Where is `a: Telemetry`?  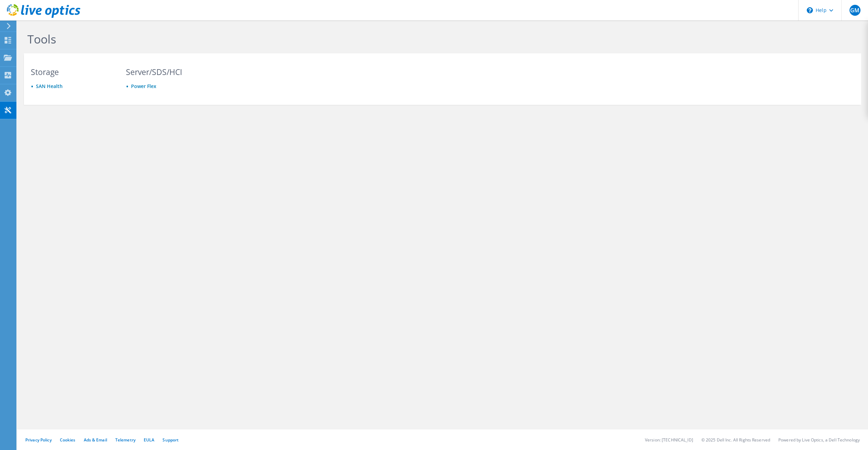
a: Telemetry is located at coordinates (125, 440).